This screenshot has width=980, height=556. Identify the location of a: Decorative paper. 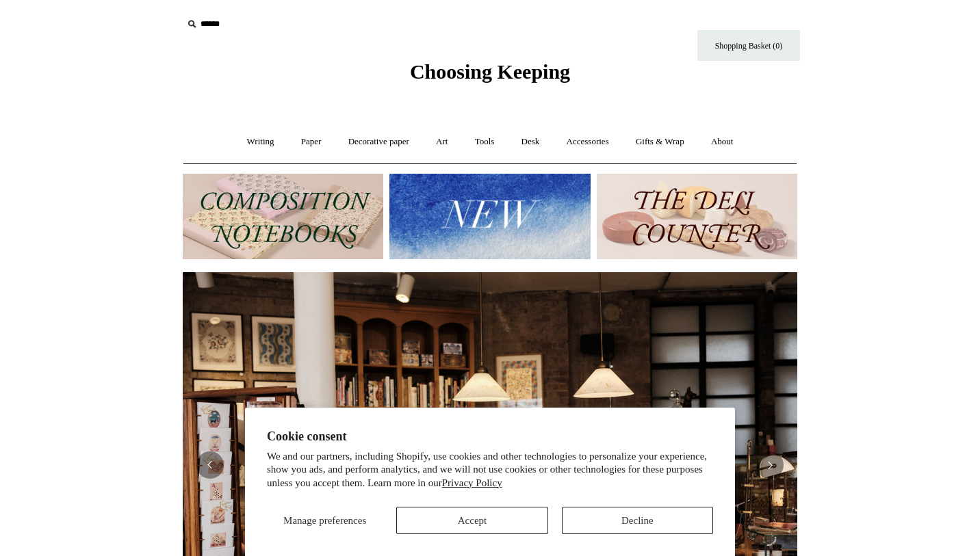
(378, 141).